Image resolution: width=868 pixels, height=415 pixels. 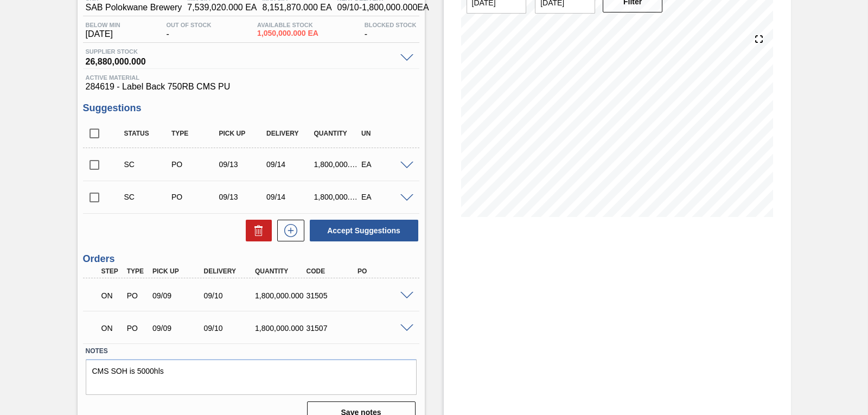 What do you see at coordinates (251, 351) in the screenshot?
I see `label: Notes` at bounding box center [251, 351].